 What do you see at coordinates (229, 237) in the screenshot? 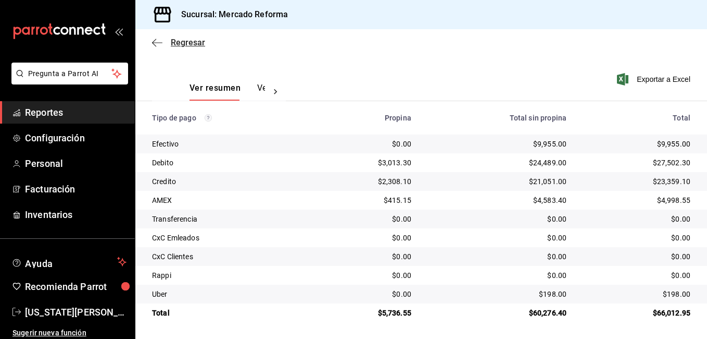
I see `div: CxC Emleados` at bounding box center [229, 237].